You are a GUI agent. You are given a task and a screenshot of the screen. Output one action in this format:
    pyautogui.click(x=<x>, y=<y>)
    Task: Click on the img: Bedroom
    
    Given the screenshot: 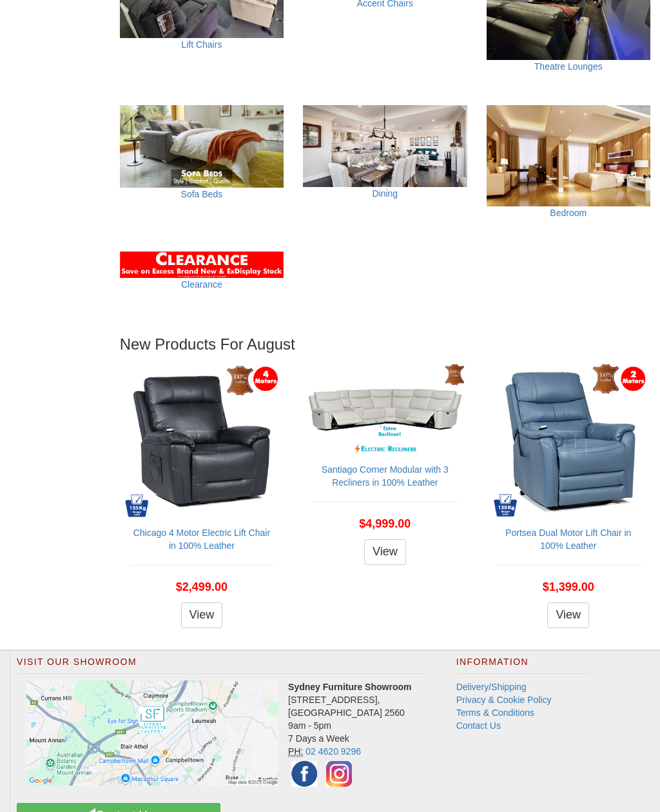 What is the action you would take?
    pyautogui.click(x=568, y=155)
    